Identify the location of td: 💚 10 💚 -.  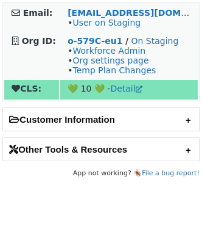
(129, 90).